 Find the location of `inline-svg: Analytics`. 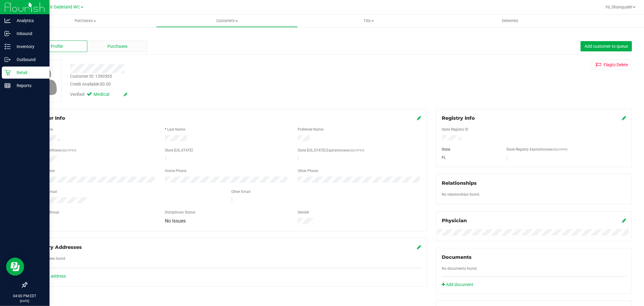

inline-svg: Analytics is located at coordinates (7, 20).